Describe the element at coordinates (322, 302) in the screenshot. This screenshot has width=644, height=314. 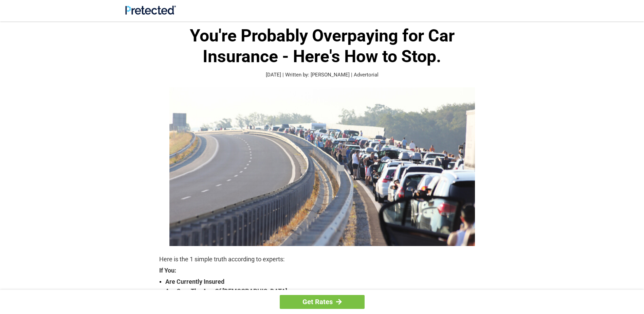
I see `a: Get Rates` at that location.